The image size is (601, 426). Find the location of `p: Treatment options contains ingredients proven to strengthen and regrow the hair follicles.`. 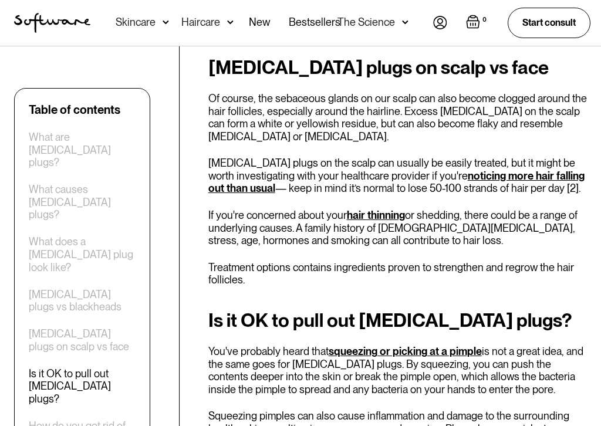

p: Treatment options contains ingredients proven to strengthen and regrow the hair follicles. is located at coordinates (398, 274).